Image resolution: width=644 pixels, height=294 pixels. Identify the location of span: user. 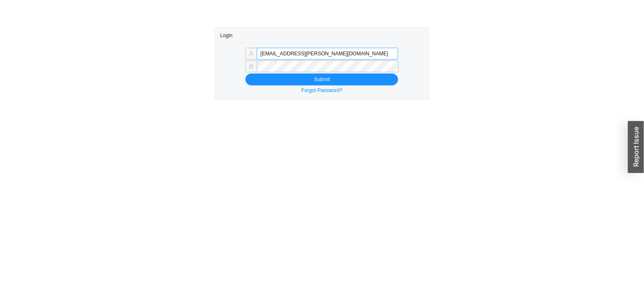
(252, 53).